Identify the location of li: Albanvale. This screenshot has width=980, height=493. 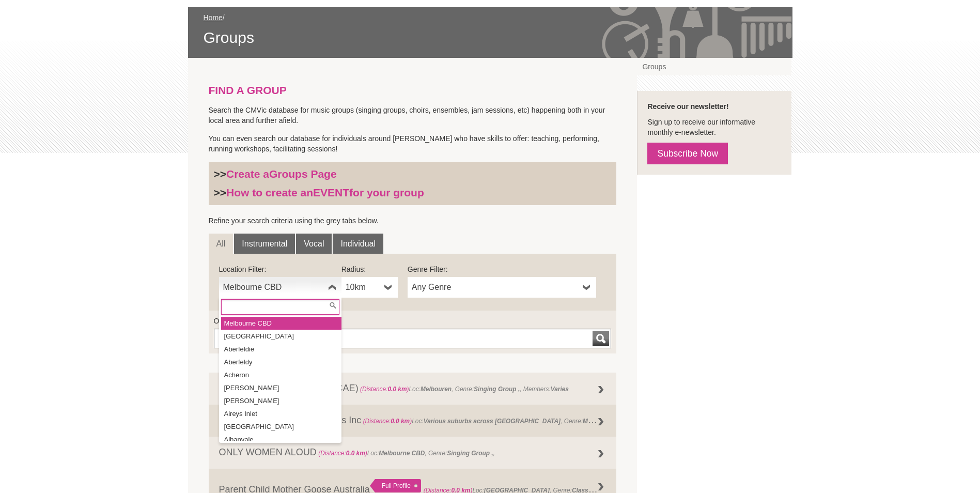
(281, 439).